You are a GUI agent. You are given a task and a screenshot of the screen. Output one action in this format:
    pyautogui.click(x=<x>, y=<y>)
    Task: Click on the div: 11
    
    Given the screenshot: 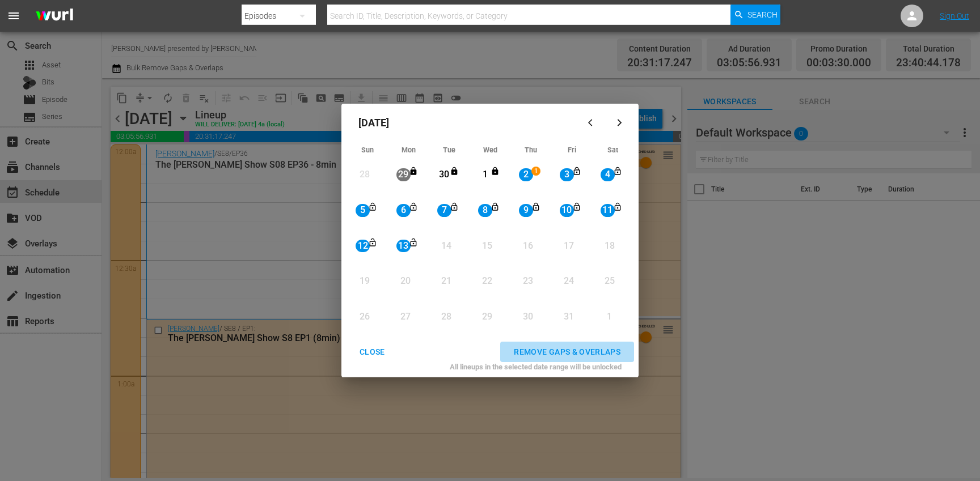 What is the action you would take?
    pyautogui.click(x=607, y=210)
    